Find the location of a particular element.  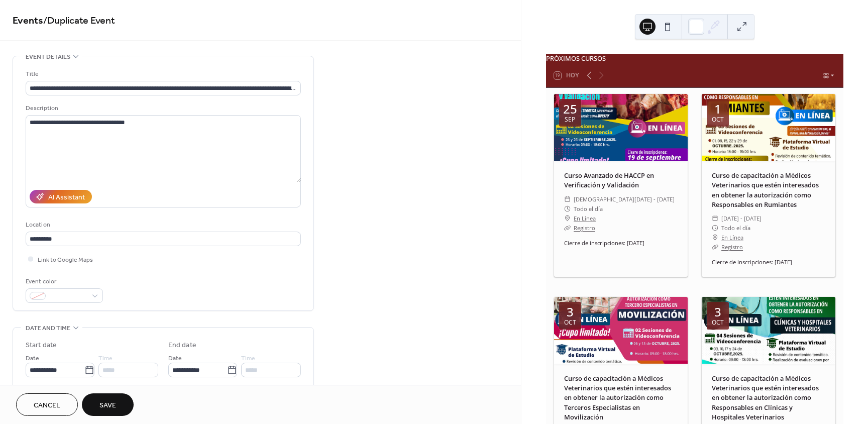

span: Save is located at coordinates (107, 406).